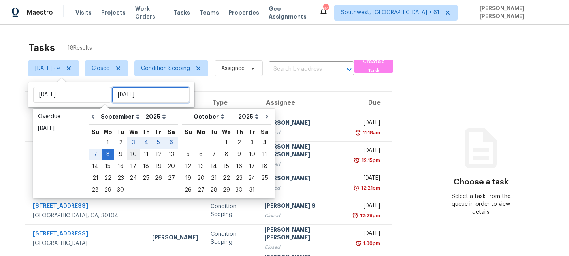 The image size is (569, 256). Describe the element at coordinates (158, 178) in the screenshot. I see `div: 26` at that location.